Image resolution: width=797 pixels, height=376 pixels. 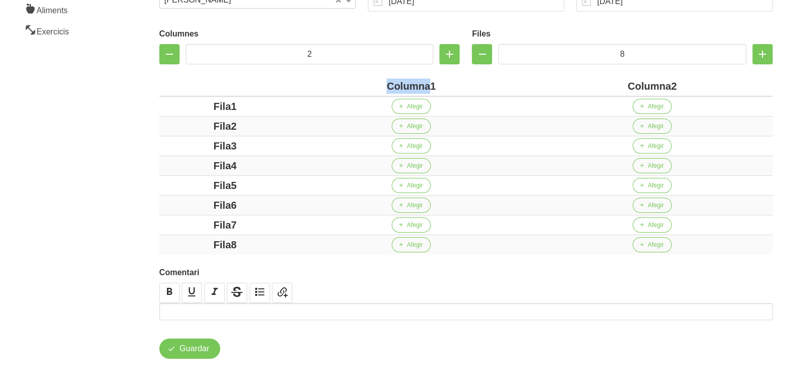 I want to click on div: Fila3, so click(x=225, y=146).